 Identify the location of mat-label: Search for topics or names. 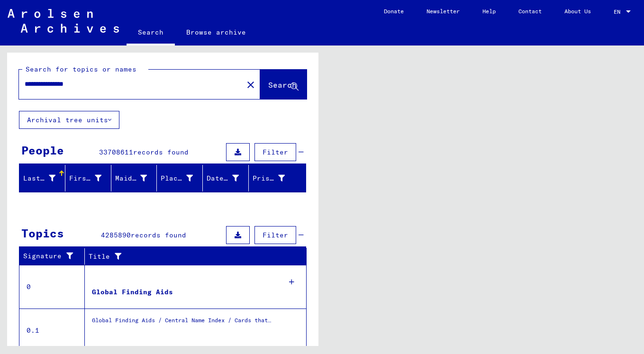
(81, 69).